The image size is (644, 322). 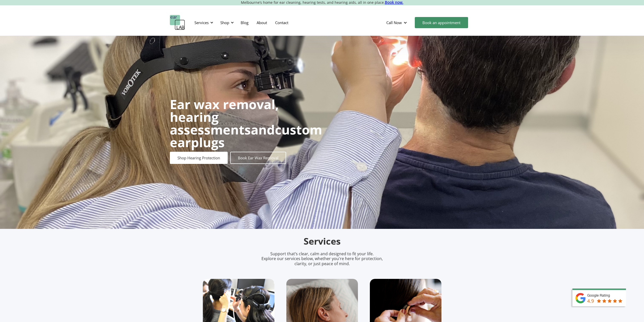 I want to click on a: Contact, so click(x=282, y=22).